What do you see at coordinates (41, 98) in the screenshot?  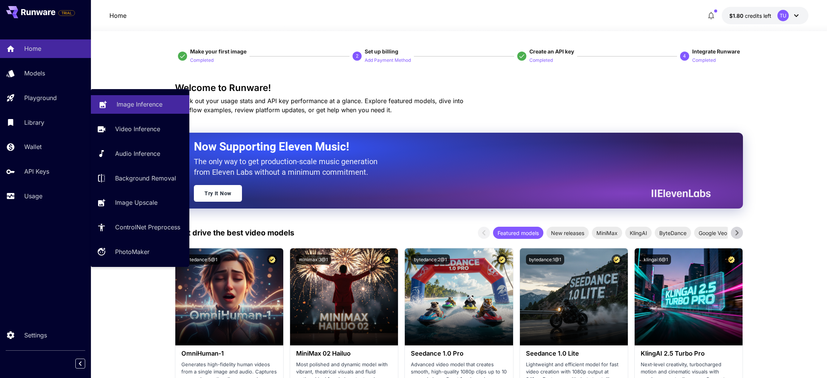 I see `p: Playground` at bounding box center [41, 98].